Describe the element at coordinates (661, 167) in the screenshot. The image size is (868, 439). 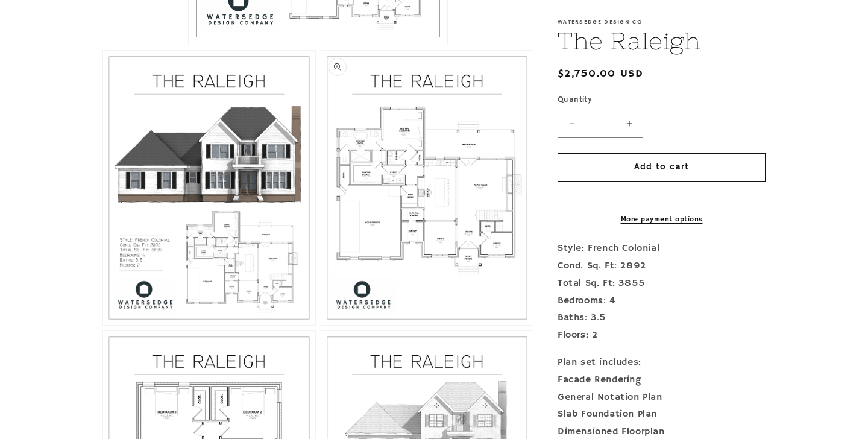
I see `button: Add to cart` at that location.